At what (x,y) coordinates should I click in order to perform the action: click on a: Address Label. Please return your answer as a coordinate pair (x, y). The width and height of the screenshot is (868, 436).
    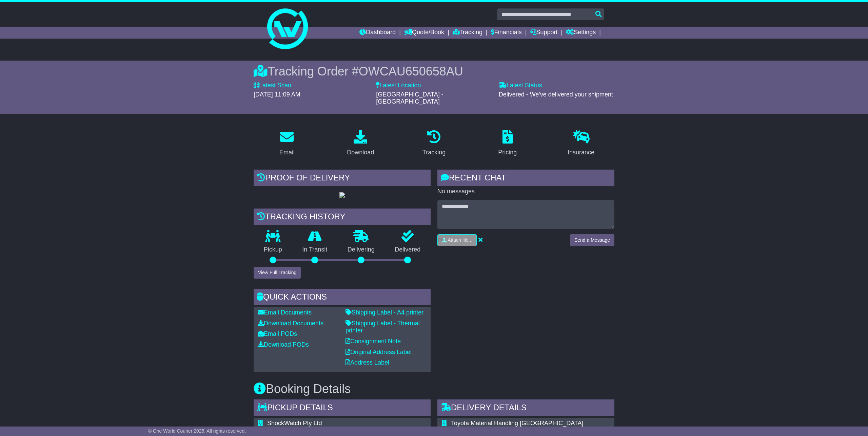
    Looking at the image, I should click on (367, 363).